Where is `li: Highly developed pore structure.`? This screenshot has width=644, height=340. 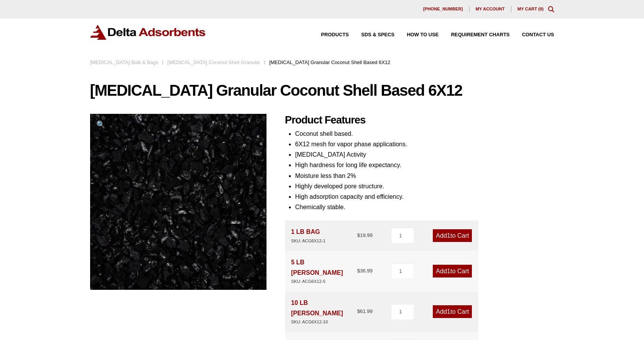 li: Highly developed pore structure. is located at coordinates (425, 186).